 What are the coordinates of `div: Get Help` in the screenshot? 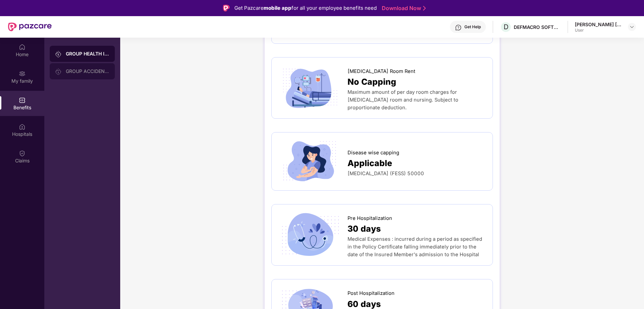 It's located at (472, 27).